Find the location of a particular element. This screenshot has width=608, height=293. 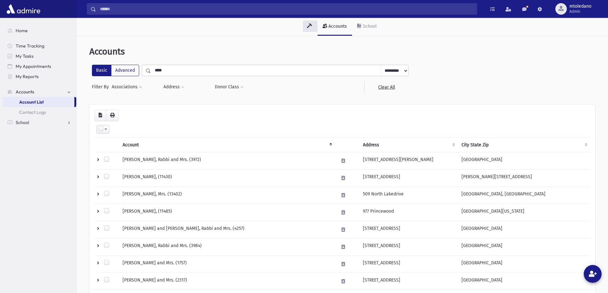

a: Home is located at coordinates (39, 31).